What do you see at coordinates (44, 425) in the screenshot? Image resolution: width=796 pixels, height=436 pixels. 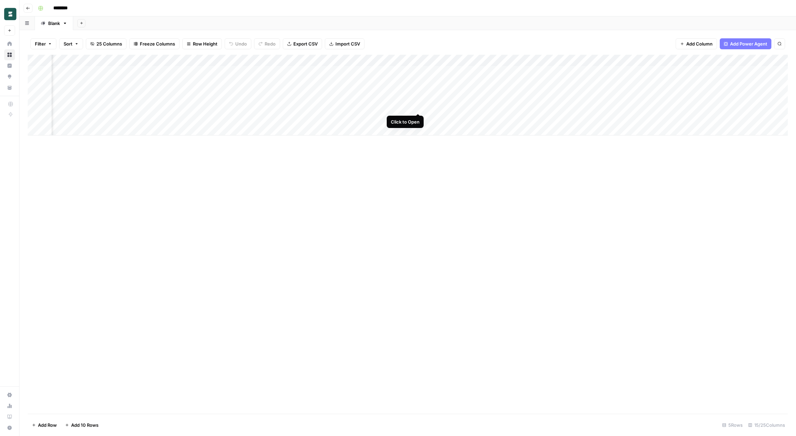 I see `button: Add Row` at bounding box center [44, 425].